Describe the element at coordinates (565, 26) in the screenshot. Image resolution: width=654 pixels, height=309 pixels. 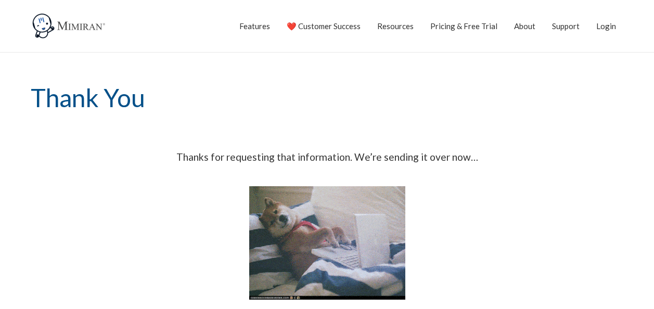
I see `a: Support` at that location.